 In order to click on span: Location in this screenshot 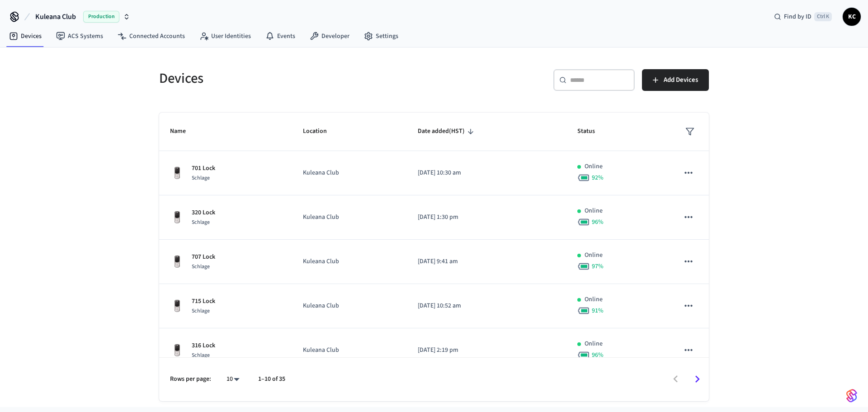, I will do `click(320, 131)`.